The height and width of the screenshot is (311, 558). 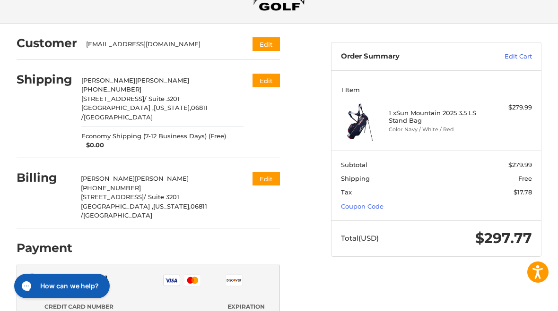 I want to click on li: Color Navy / White / Red, so click(x=435, y=129).